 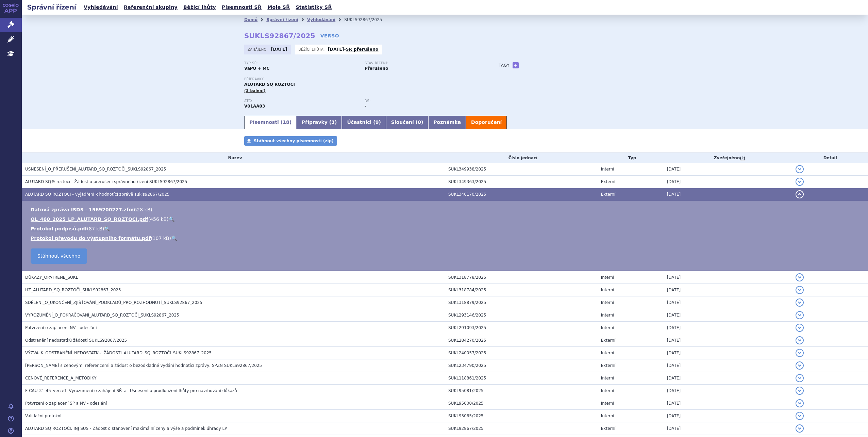 What do you see at coordinates (521, 182) in the screenshot?
I see `td: SUKL349363/2025` at bounding box center [521, 182].